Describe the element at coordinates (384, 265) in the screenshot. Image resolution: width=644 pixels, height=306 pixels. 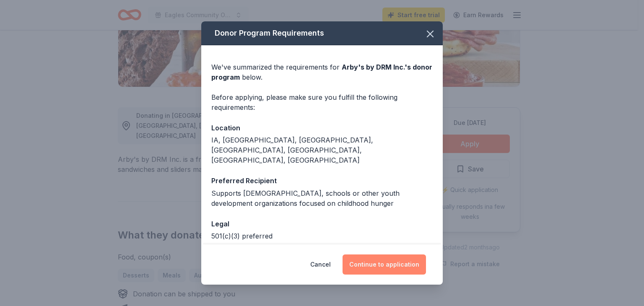
I see `button: Continue to application` at that location.